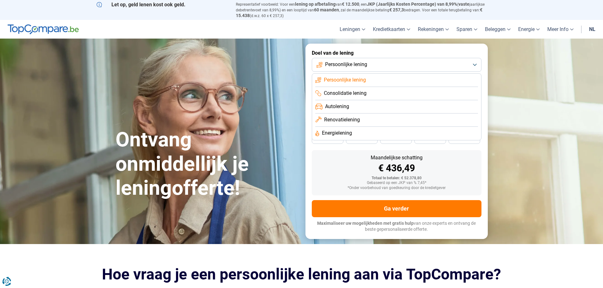  I want to click on a: Rekeningen, so click(433, 29).